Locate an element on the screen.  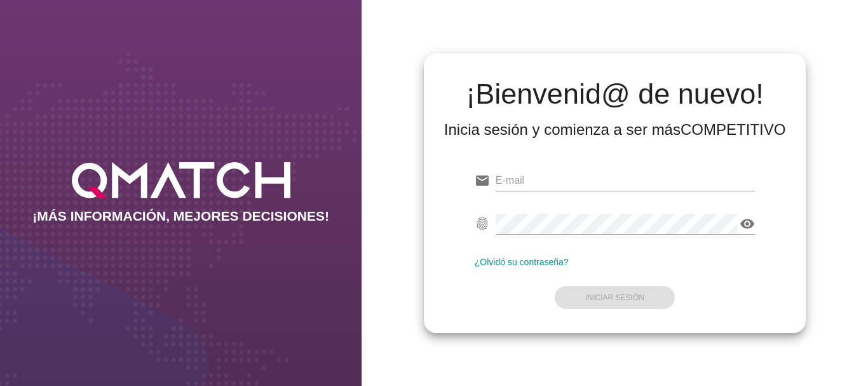
div: Inicia sesión y comienza a ser más is located at coordinates (615, 130).